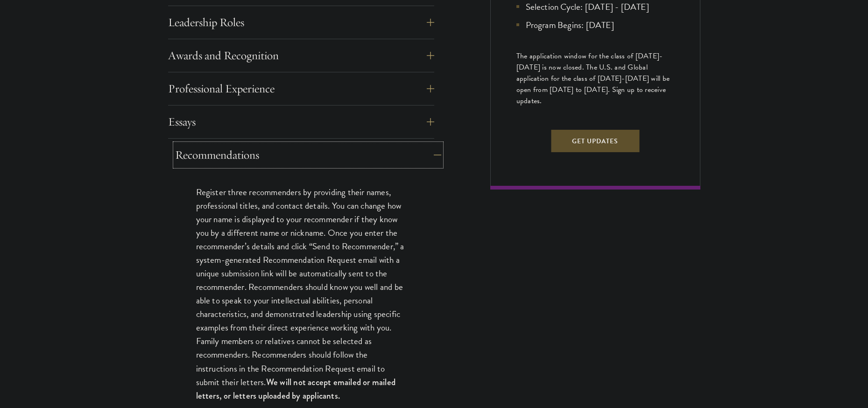 Image resolution: width=868 pixels, height=408 pixels. Describe the element at coordinates (301, 122) in the screenshot. I see `button: Essays` at that location.